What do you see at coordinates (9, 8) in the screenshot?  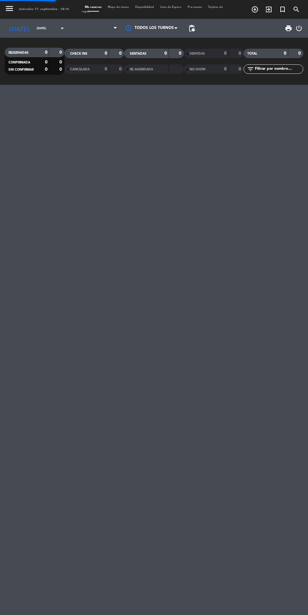 I see `i: menu` at bounding box center [9, 8].